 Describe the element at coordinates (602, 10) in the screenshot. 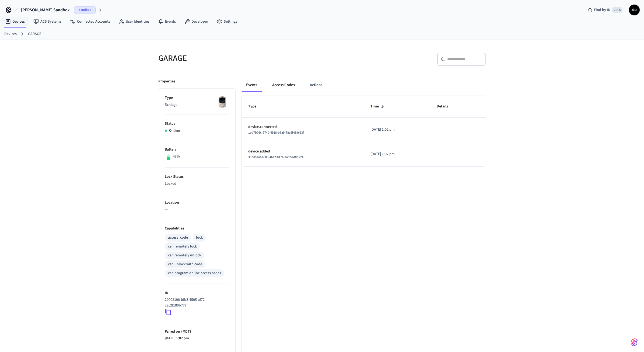

I see `span: Find by ID` at that location.